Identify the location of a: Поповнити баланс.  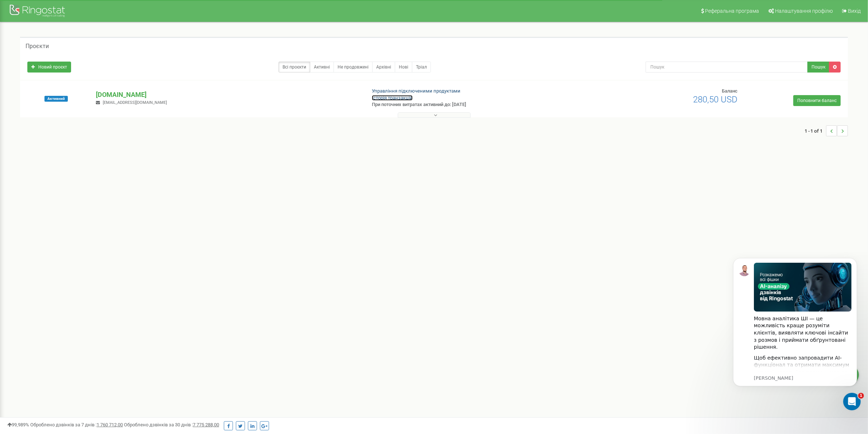
(817, 101).